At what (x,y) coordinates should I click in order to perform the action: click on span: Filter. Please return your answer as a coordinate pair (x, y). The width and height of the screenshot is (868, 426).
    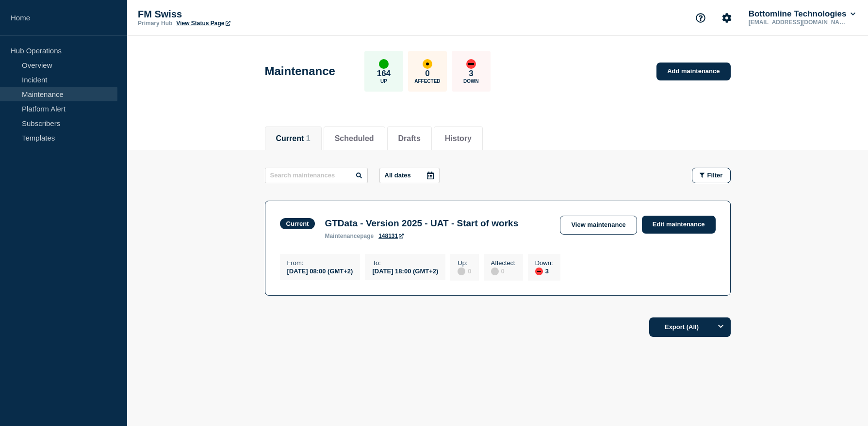
    Looking at the image, I should click on (715, 175).